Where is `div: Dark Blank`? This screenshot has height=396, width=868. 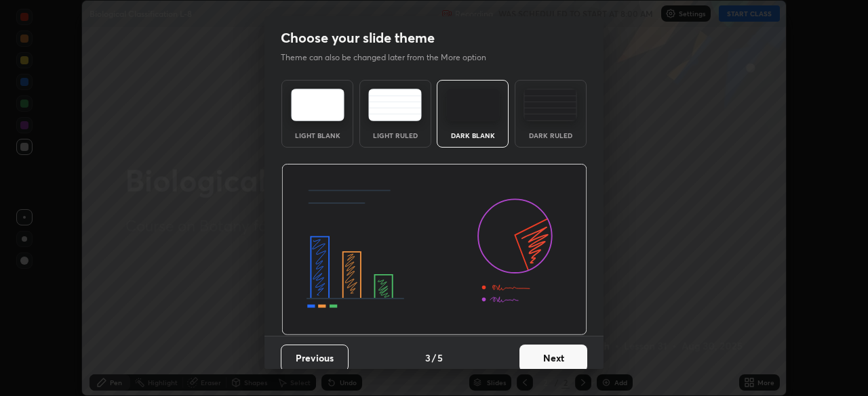 div: Dark Blank is located at coordinates (473, 135).